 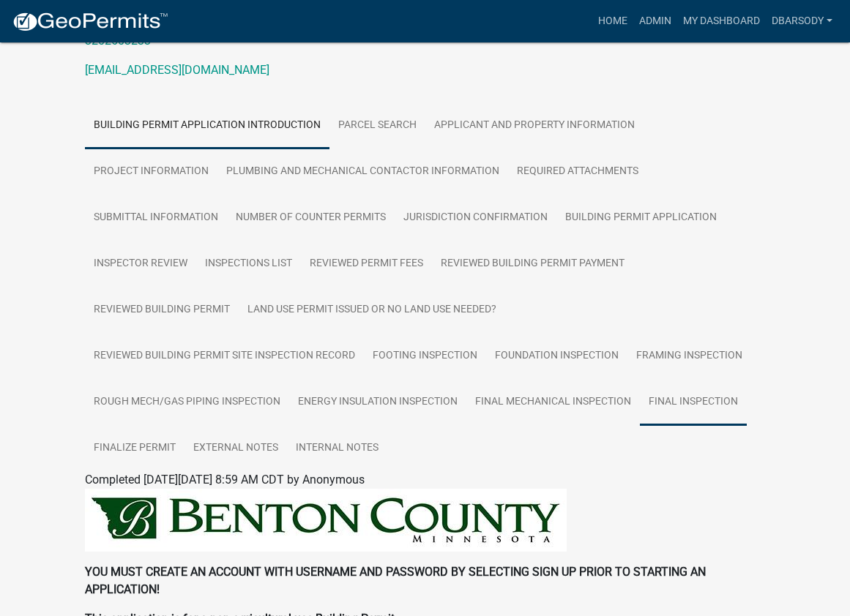 What do you see at coordinates (694, 403) in the screenshot?
I see `a: Final Inspection` at bounding box center [694, 403].